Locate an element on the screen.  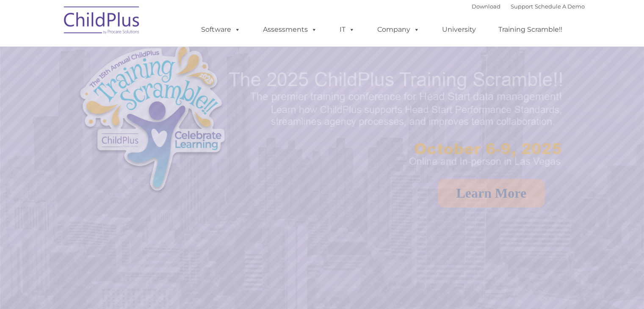
a: Assessments is located at coordinates (290, 29).